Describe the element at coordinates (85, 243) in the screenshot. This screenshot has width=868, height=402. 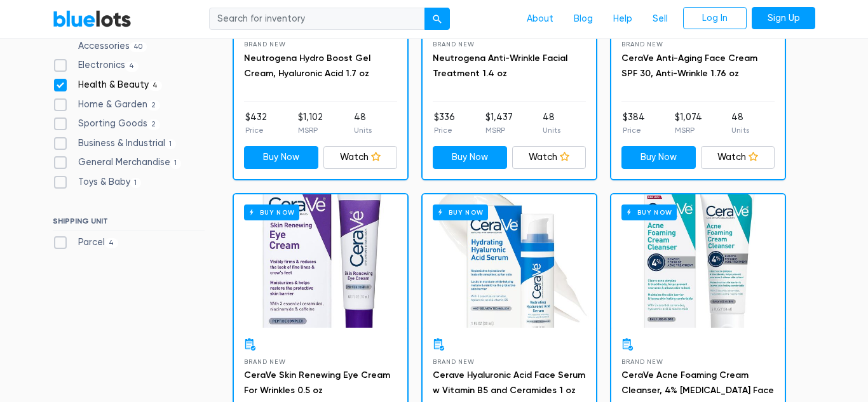
I see `label: Parcel` at that location.